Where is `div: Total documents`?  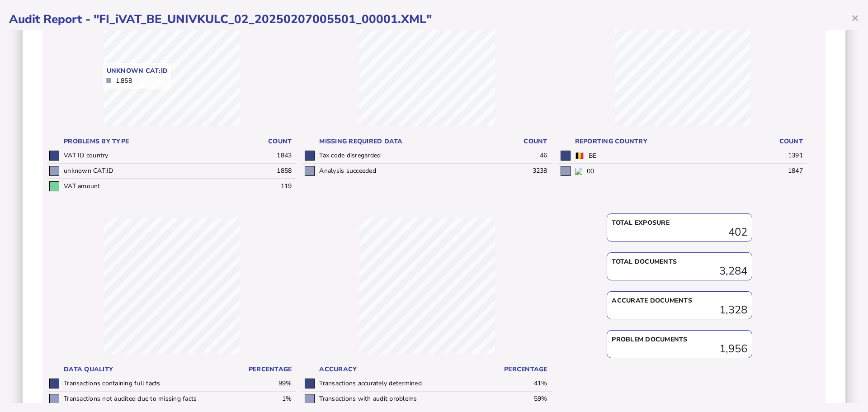
div: Total documents is located at coordinates (679, 262).